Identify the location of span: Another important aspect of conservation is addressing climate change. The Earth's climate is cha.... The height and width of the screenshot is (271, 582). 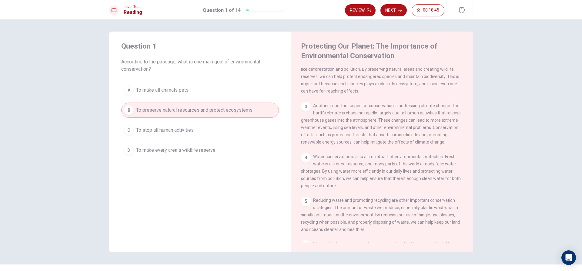
(381, 124).